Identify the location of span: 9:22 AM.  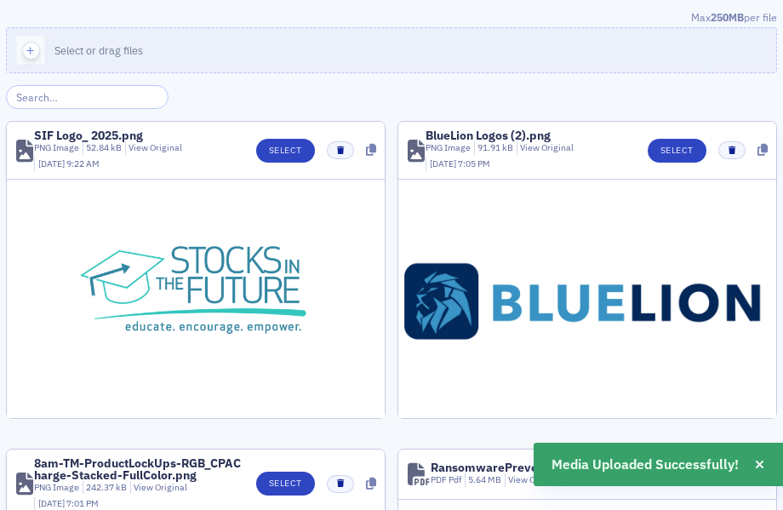
(83, 163).